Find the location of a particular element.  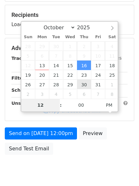

span: October 26, 2025 is located at coordinates (28, 85).